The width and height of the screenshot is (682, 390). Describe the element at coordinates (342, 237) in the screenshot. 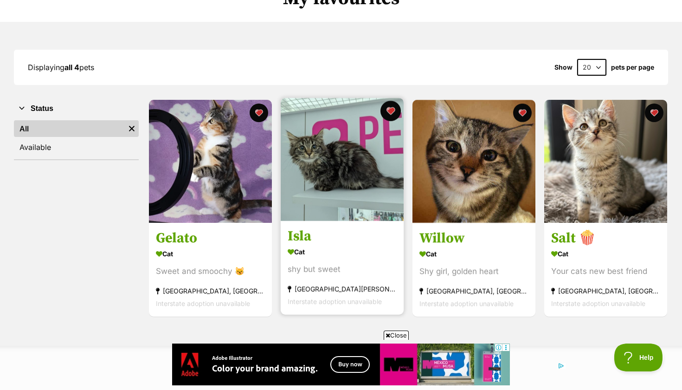

I see `h3: Isla` at that location.